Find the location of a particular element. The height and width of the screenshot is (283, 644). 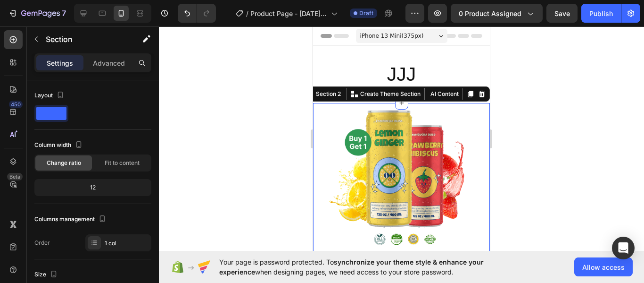

div: Undo/Redo is located at coordinates (196, 13).